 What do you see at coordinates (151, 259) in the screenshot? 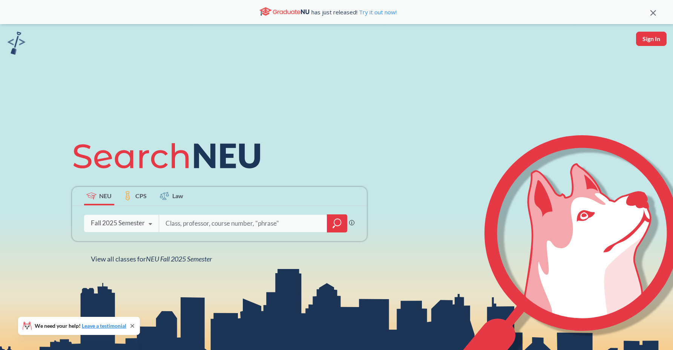
I see `span: View all classes for` at bounding box center [151, 259].